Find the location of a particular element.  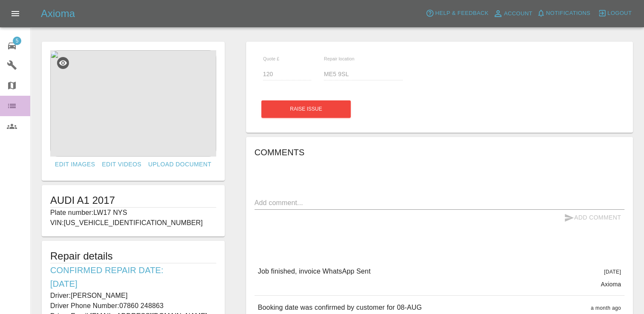

h6: Comments is located at coordinates (439, 153).